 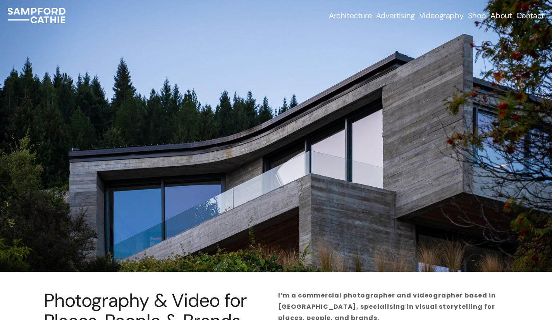 I want to click on button: Next Slide, so click(x=539, y=136).